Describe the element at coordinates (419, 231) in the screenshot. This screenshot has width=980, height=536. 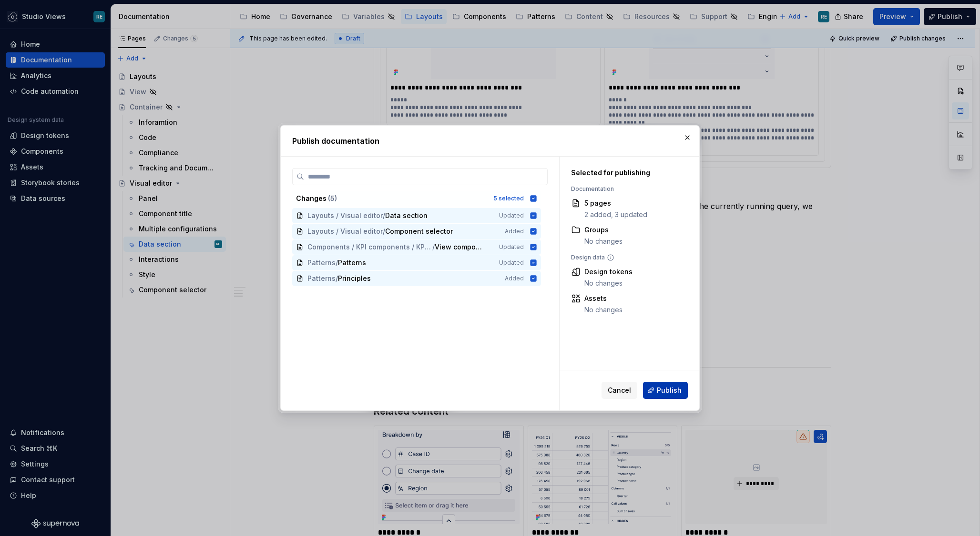
I see `span: Component selector` at that location.